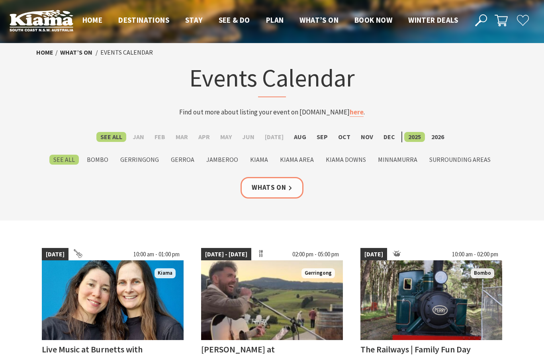  Describe the element at coordinates (182, 137) in the screenshot. I see `label: Mar` at that location.